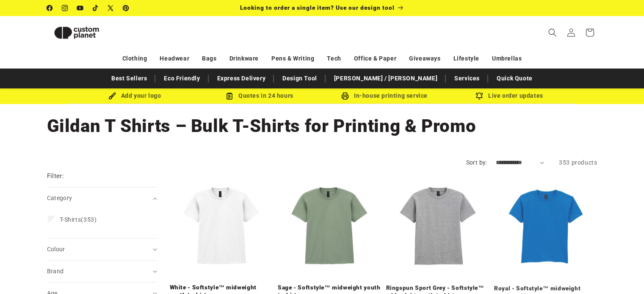 Image resolution: width=644 pixels, height=294 pixels. Describe the element at coordinates (300, 78) in the screenshot. I see `a: Design Tool` at that location.